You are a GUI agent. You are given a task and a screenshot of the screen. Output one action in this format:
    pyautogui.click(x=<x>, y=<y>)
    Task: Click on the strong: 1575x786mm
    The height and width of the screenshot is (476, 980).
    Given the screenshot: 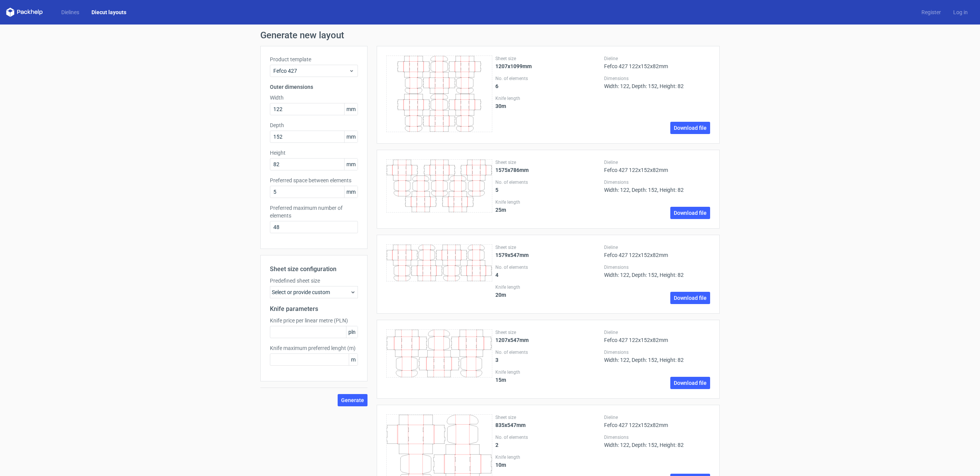 What is the action you would take?
    pyautogui.click(x=512, y=170)
    